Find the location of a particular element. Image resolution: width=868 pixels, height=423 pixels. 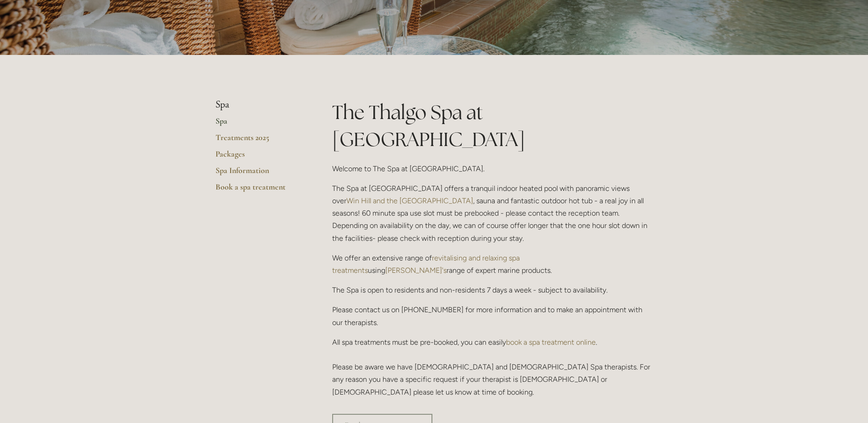

a: Spa is located at coordinates (259, 124).